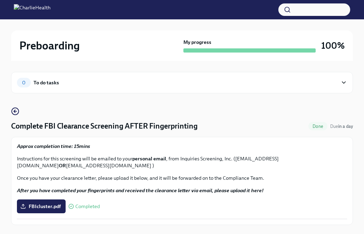  I want to click on span: 0, so click(24, 83).